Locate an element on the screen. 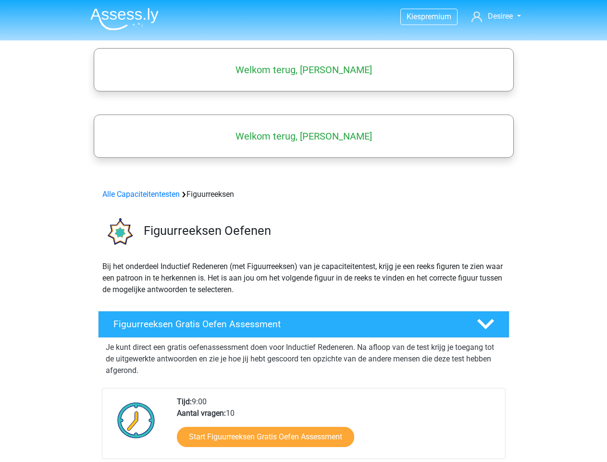 The image size is (607, 462). img: Assessly is located at coordinates (125, 19).